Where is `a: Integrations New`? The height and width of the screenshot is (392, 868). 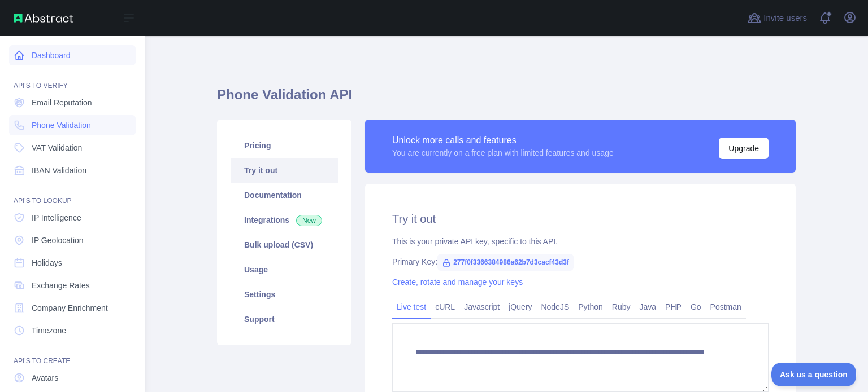 a: Integrations New is located at coordinates (284, 220).